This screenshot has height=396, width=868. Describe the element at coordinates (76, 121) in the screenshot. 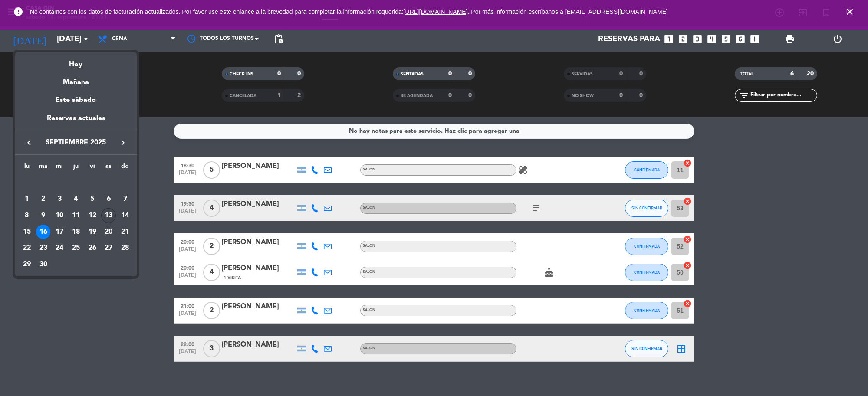

I see `div: Reservas actuales` at that location.